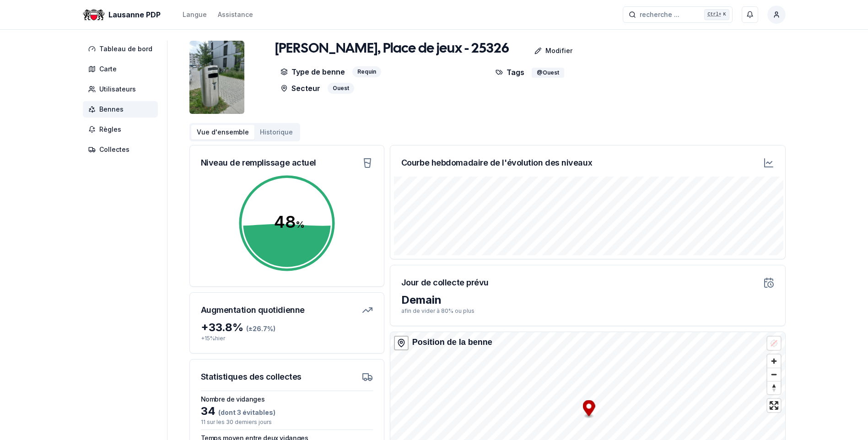 Image resolution: width=868 pixels, height=440 pixels. Describe the element at coordinates (122, 129) in the screenshot. I see `a: Règles` at that location.